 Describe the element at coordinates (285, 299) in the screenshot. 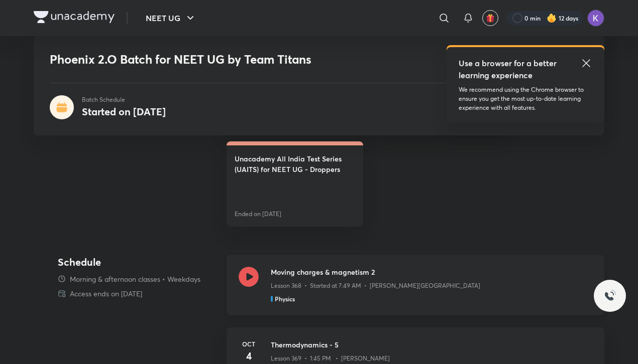

I see `h5: Physics` at that location.